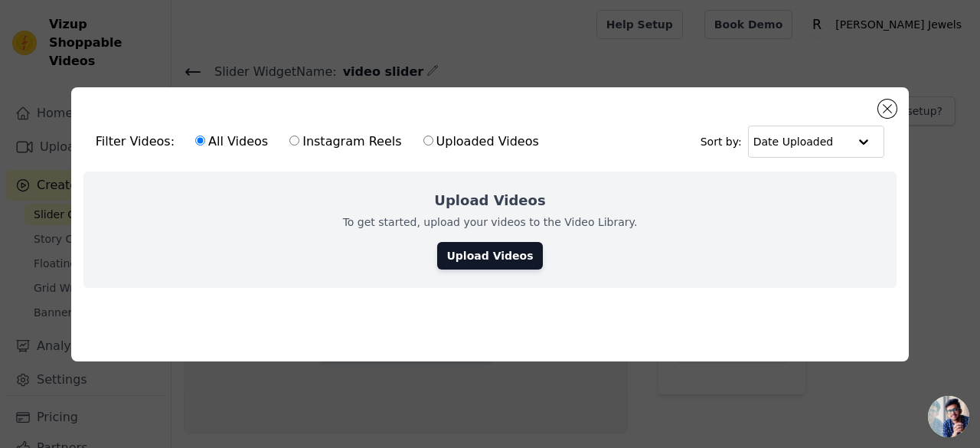  I want to click on label: Uploaded Videos, so click(481, 142).